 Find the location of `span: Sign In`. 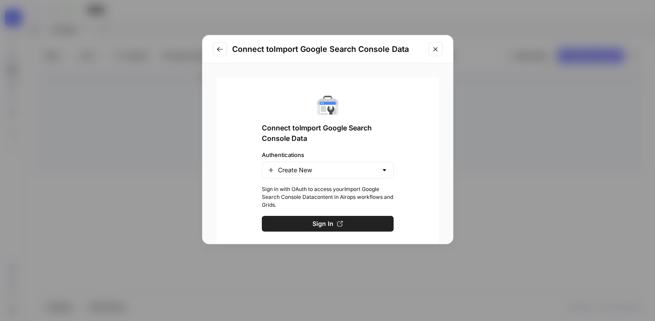

span: Sign In is located at coordinates (323, 224).